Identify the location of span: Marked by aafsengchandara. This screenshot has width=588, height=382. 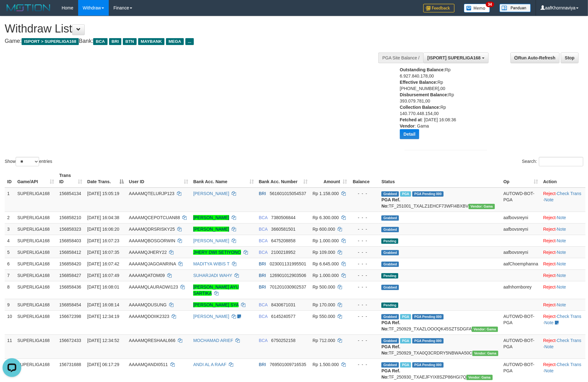
(405, 194).